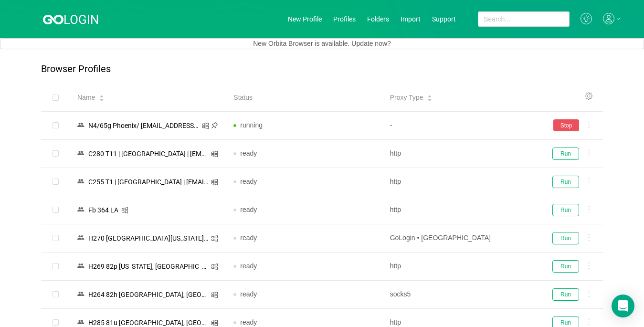 Image resolution: width=644 pixels, height=327 pixels. Describe the element at coordinates (103, 210) in the screenshot. I see `div: Fb 364 LA` at that location.